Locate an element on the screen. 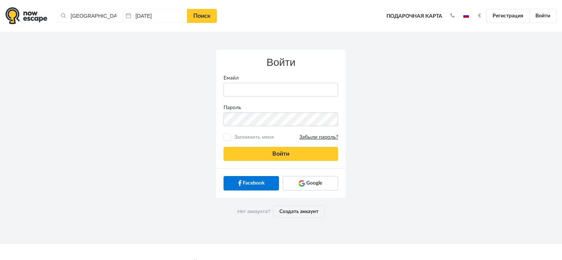 The width and height of the screenshot is (562, 260). input: Запомнить меняЗабыли пароль? is located at coordinates (227, 137).